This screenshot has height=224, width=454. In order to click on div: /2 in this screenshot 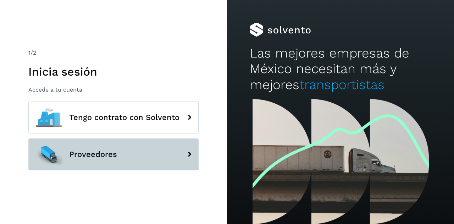, I will do `click(114, 53)`.